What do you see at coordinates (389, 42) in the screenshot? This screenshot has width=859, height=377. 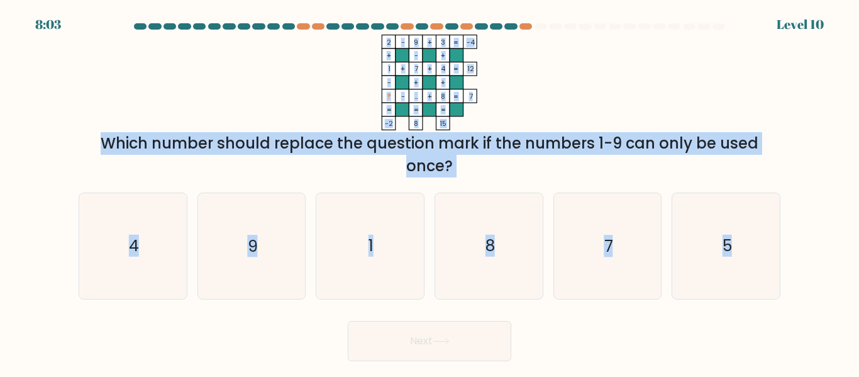 I see `tspan: 2` at bounding box center [389, 42].